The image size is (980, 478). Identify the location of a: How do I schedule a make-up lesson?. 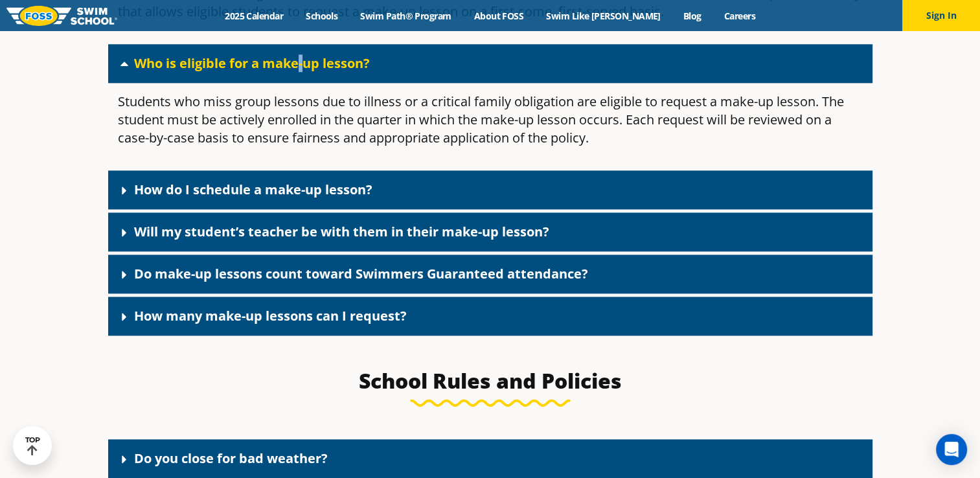
(253, 189).